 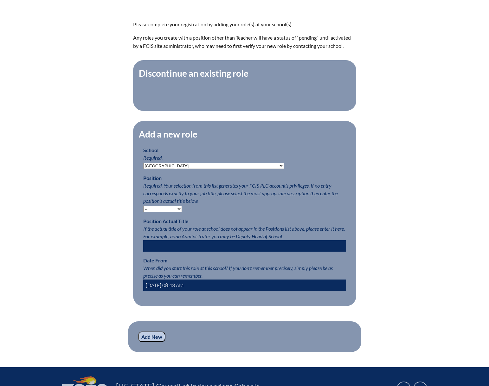 What do you see at coordinates (241, 193) in the screenshot?
I see `span: Required. Your selection from this list generates your FCIS PLC account's privileges. If no entry...` at bounding box center [241, 193].